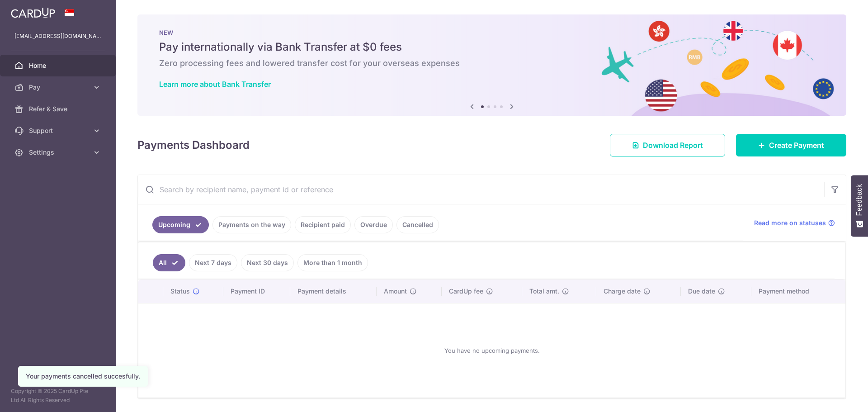  I want to click on a: Next 30 days, so click(267, 263).